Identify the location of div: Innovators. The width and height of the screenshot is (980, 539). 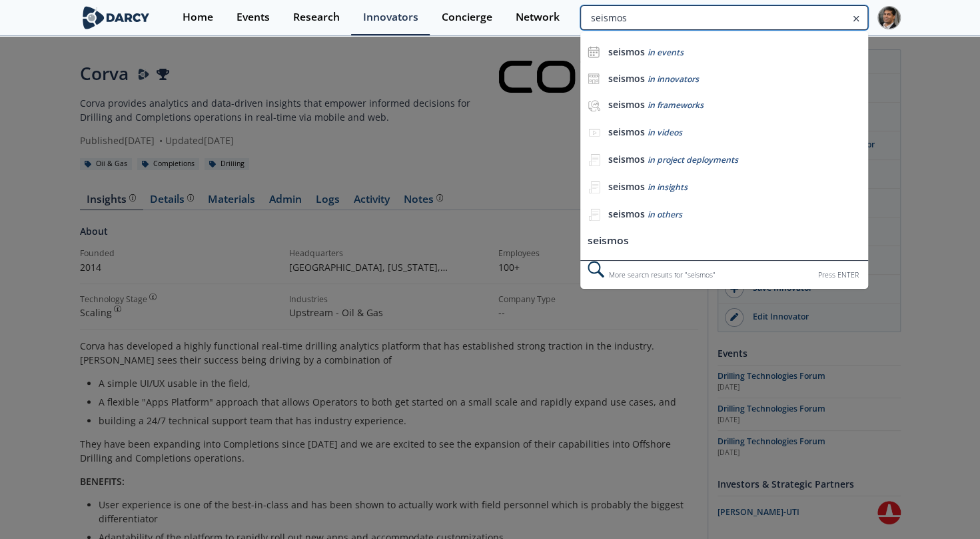
(390, 18).